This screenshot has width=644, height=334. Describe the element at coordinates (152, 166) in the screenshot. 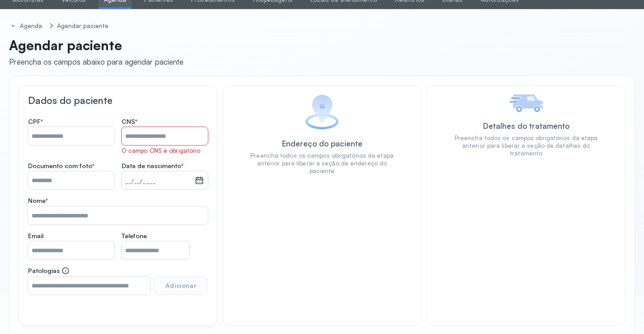

I see `span: Data de nascimento` at that location.